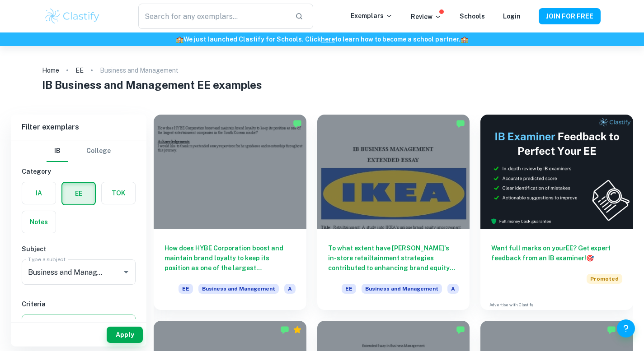 The image size is (644, 351). Describe the element at coordinates (78, 194) in the screenshot. I see `button: EE` at that location.